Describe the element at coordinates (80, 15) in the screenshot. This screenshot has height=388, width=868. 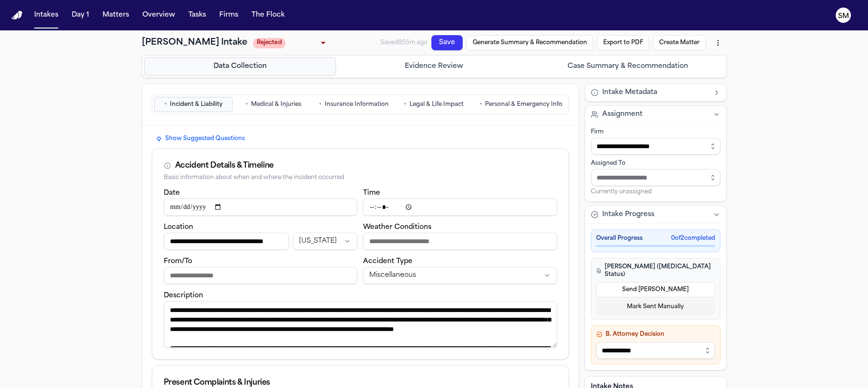
I see `button: Day 1` at that location.